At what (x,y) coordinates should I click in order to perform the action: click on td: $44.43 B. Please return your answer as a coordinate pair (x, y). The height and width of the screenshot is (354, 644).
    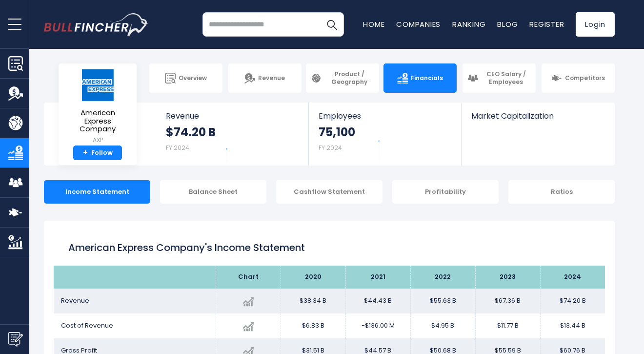
    Looking at the image, I should click on (377, 300).